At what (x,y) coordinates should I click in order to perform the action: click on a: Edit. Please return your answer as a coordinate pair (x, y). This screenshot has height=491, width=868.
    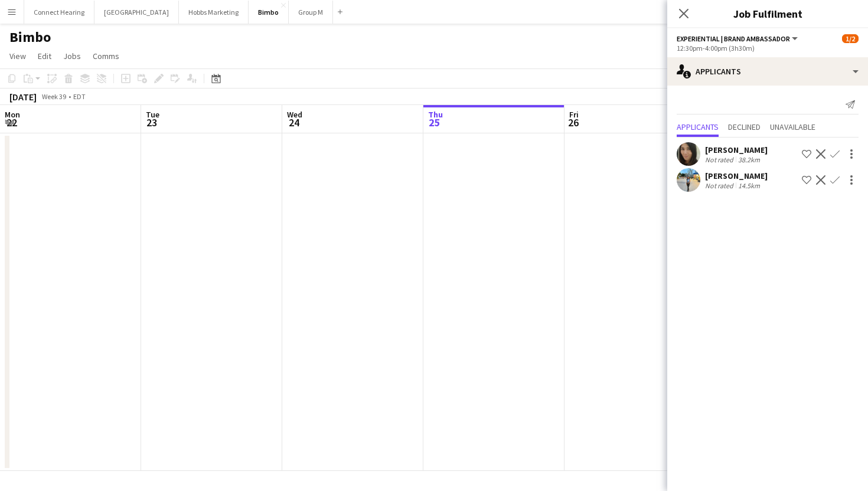
    Looking at the image, I should click on (44, 56).